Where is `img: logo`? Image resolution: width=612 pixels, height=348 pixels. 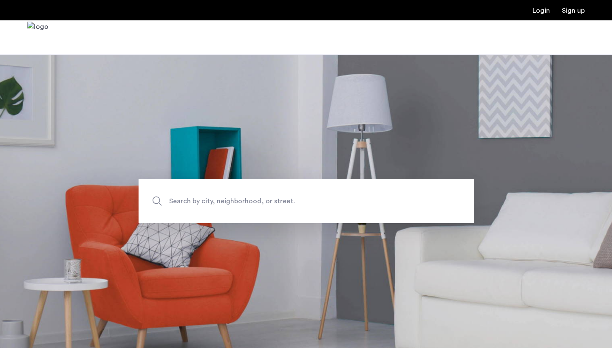
img: logo is located at coordinates (38, 37).